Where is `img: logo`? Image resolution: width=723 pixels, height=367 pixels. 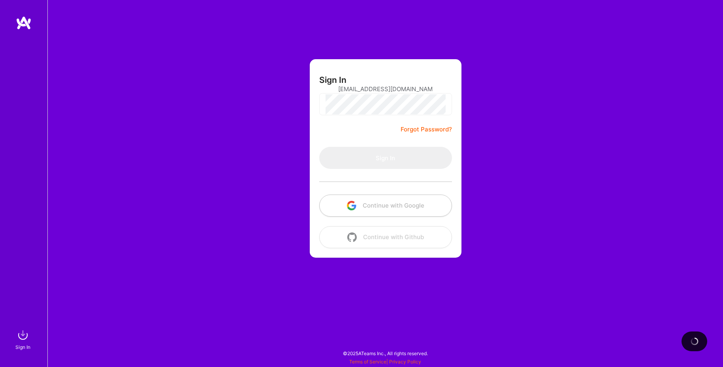
img: logo is located at coordinates (24, 23).